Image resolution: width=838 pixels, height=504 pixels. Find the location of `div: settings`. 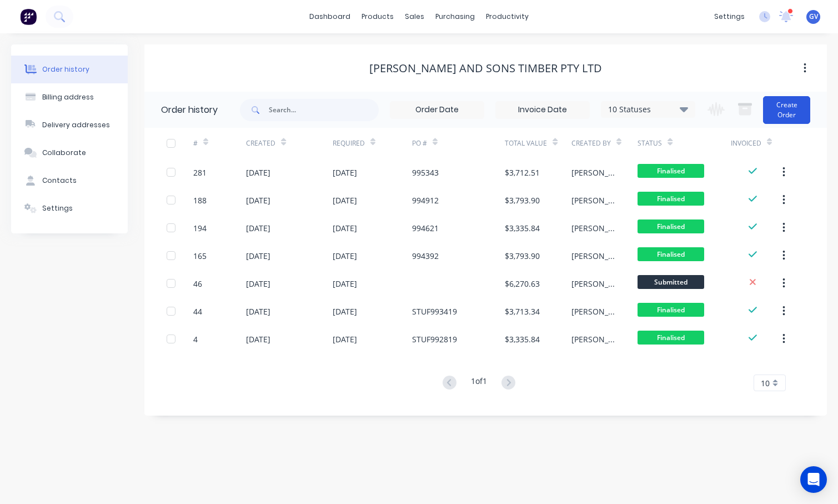

div: settings is located at coordinates (729, 17).